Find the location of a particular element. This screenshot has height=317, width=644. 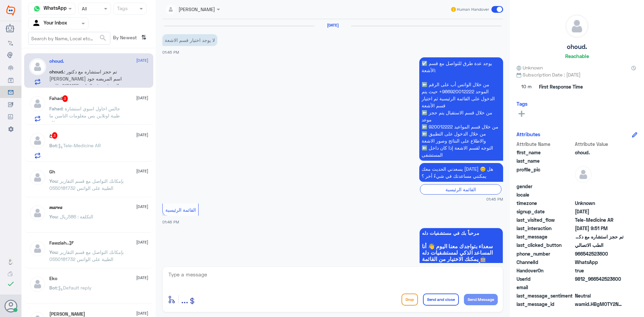

h5: Fahad is located at coordinates (59, 98).